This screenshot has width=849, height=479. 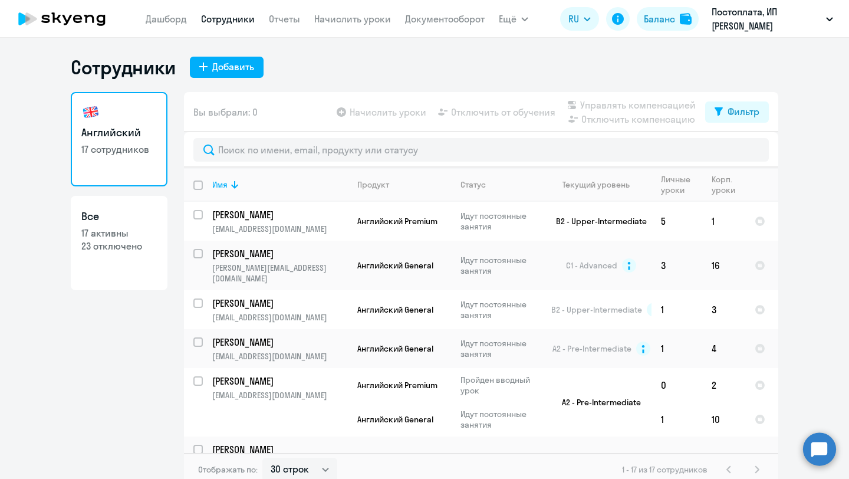 What do you see at coordinates (592, 265) in the screenshot?
I see `span: C1 - Advanced` at bounding box center [592, 265].